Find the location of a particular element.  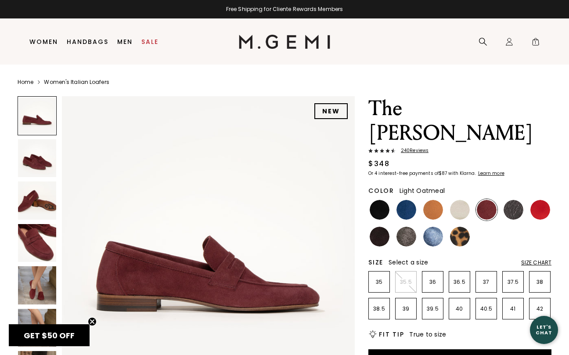

div: $348 is located at coordinates (379, 164).